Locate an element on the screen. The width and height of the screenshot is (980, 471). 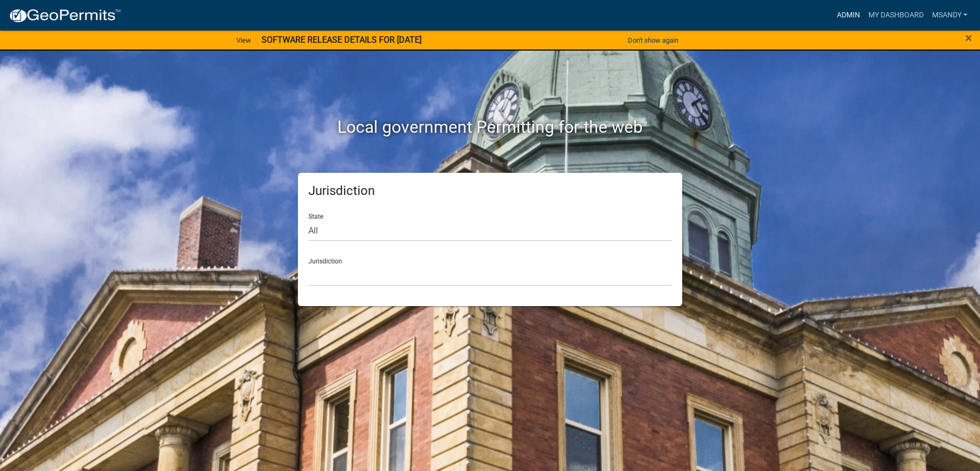
button: Don't show again is located at coordinates (653, 40).